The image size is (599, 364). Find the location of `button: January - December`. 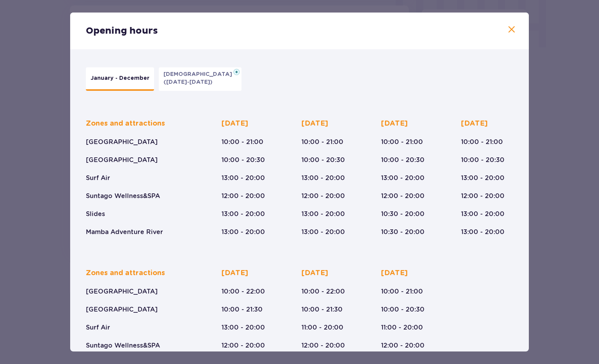

button: January - December is located at coordinates (120, 79).